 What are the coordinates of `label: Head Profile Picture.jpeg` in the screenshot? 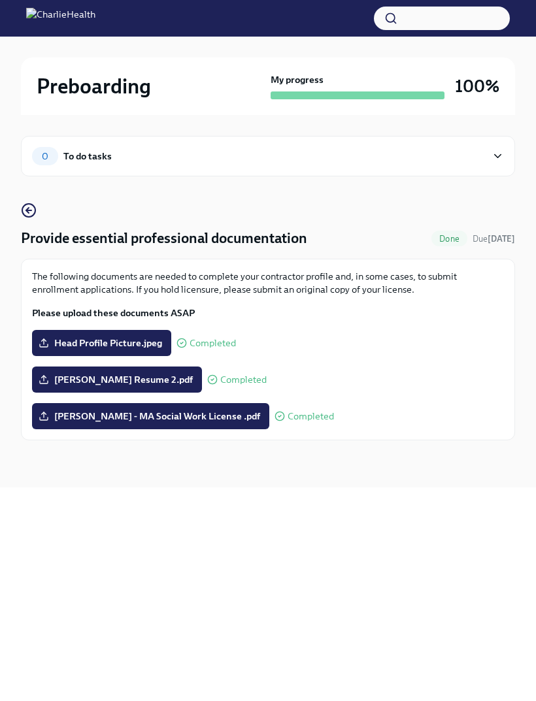 It's located at (101, 343).